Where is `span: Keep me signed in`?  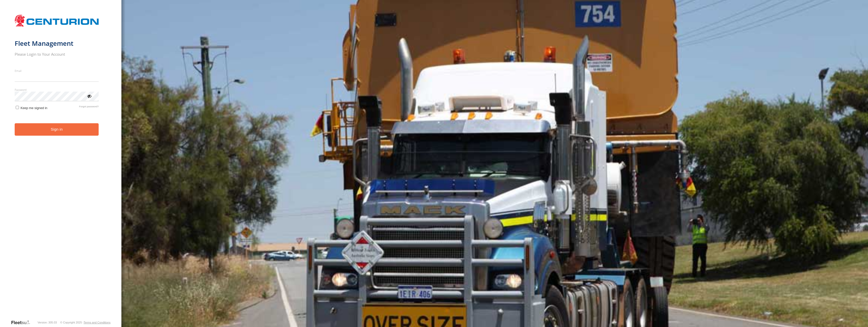 span: Keep me signed in is located at coordinates (34, 108).